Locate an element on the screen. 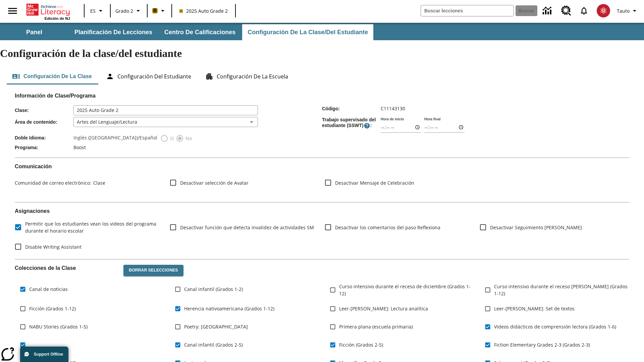 The width and height of the screenshot is (644, 362). button: Borrar selecciones is located at coordinates (153, 271).